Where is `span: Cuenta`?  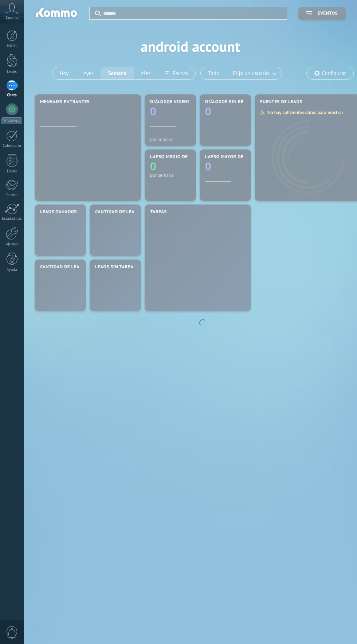
span: Cuenta is located at coordinates (12, 18).